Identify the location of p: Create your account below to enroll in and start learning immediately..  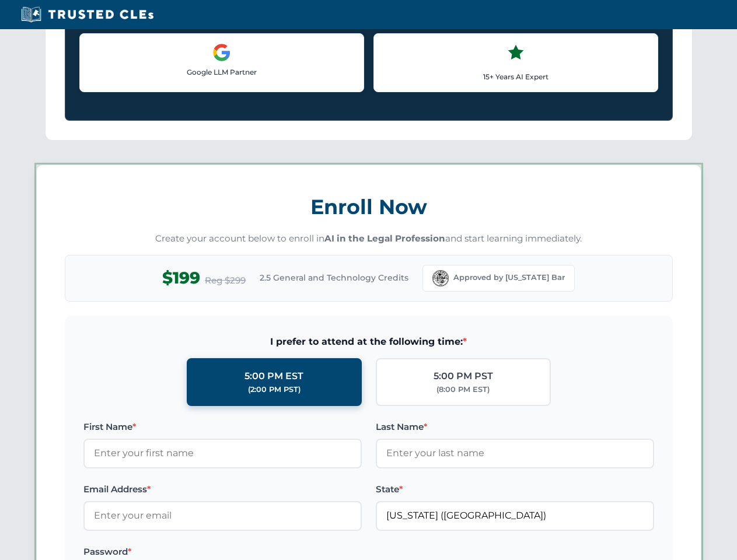
(369, 238).